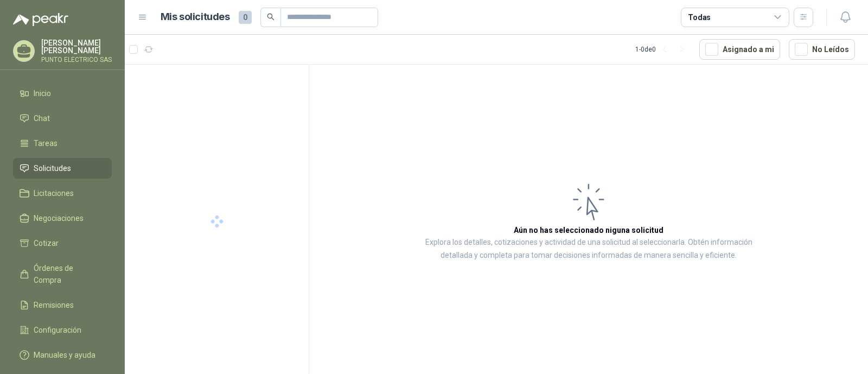 The width and height of the screenshot is (868, 374). Describe the element at coordinates (62, 118) in the screenshot. I see `a: Chat` at that location.